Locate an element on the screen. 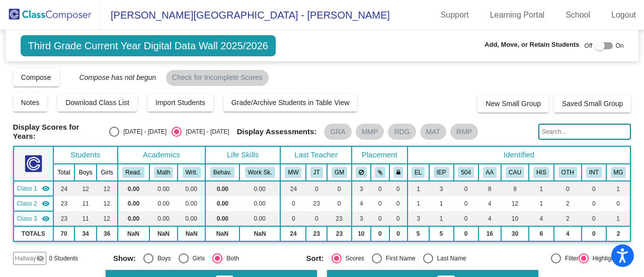 The height and width of the screenshot is (277, 644). span: Add, Move, or Retain Students is located at coordinates (531, 45).